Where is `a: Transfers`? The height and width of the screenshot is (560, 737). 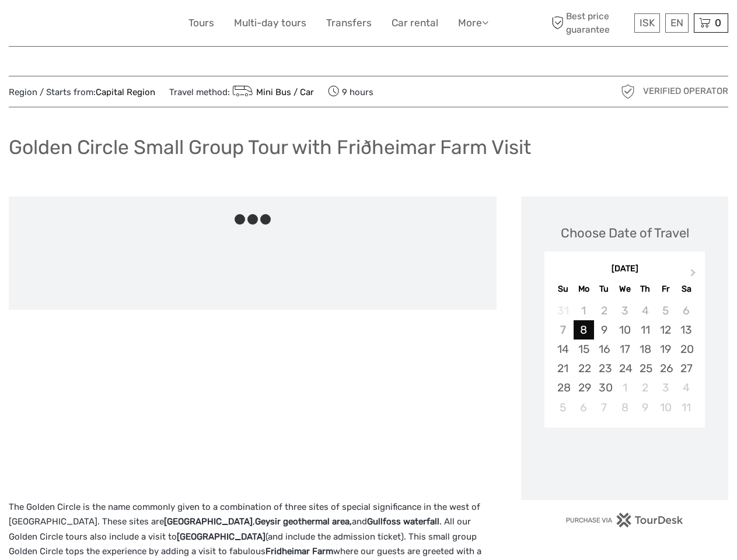 a: Transfers is located at coordinates (349, 23).